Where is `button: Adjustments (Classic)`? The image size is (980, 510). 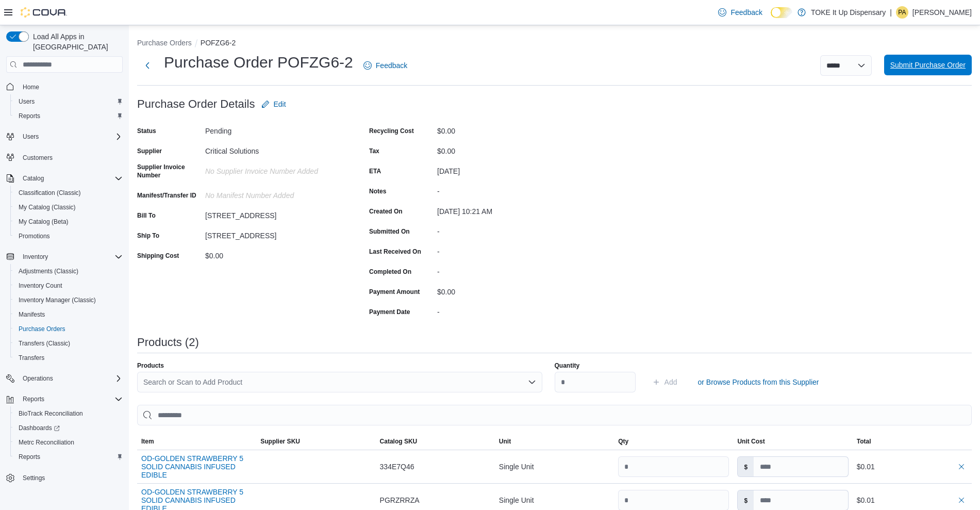 button: Adjustments (Classic) is located at coordinates (69, 271).